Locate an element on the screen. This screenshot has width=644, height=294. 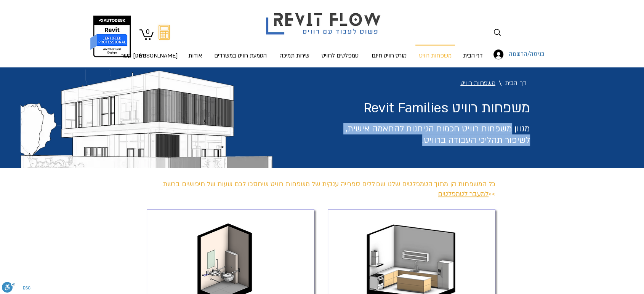
a: בלוג is located at coordinates (141, 52).